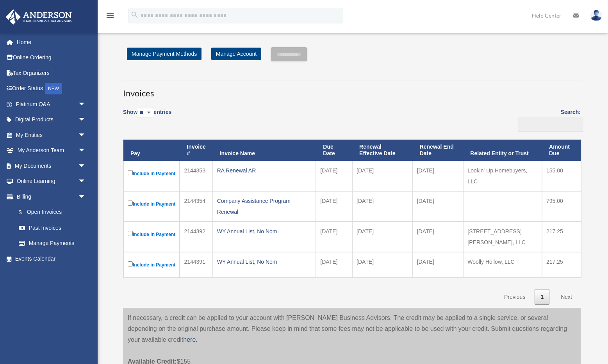 This screenshot has width=608, height=364. I want to click on a: Digital Productsarrow_drop_down, so click(52, 120).